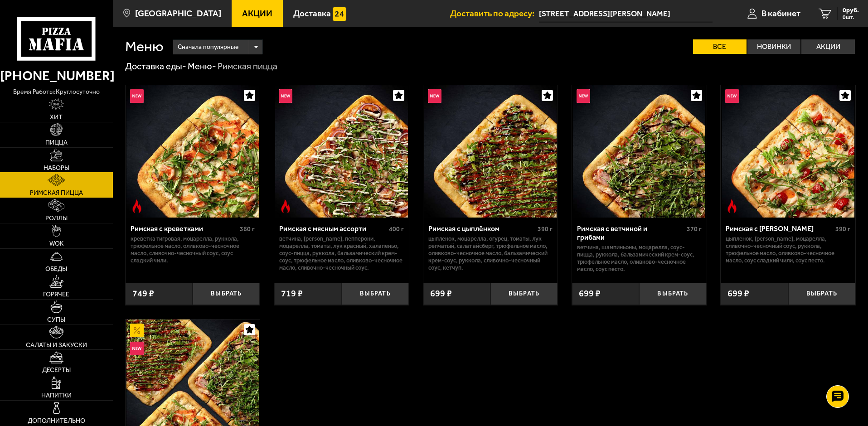 This screenshot has height=426, width=868. I want to click on div: Римская с креветками, so click(184, 228).